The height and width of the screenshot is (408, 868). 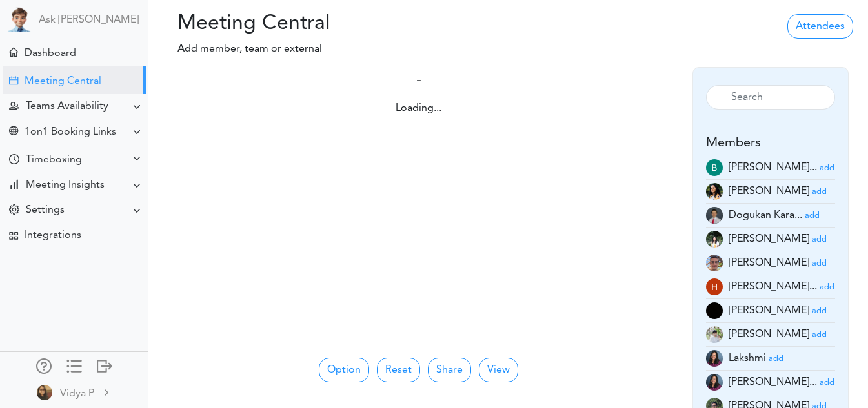 What do you see at coordinates (771, 192) in the screenshot?
I see `li: Software Engineer (bhavi@teamcalendar.ai)` at bounding box center [771, 192].